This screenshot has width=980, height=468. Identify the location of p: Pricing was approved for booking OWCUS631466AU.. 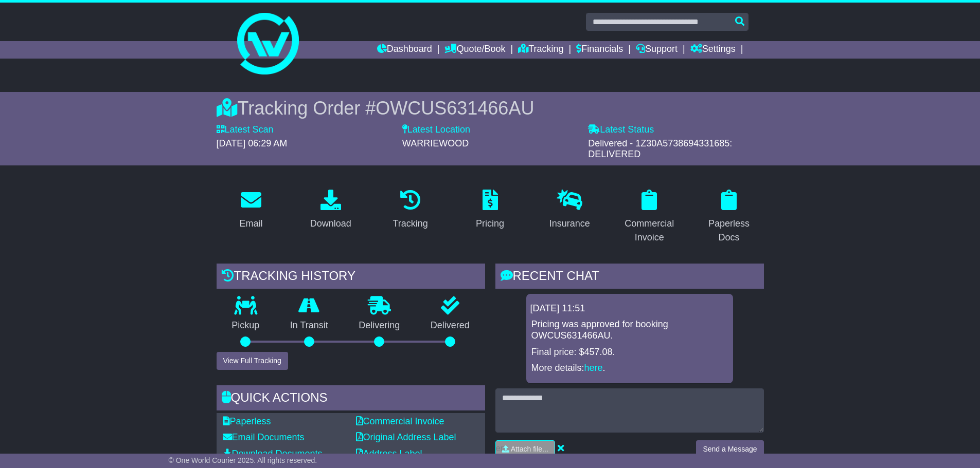
(630, 330).